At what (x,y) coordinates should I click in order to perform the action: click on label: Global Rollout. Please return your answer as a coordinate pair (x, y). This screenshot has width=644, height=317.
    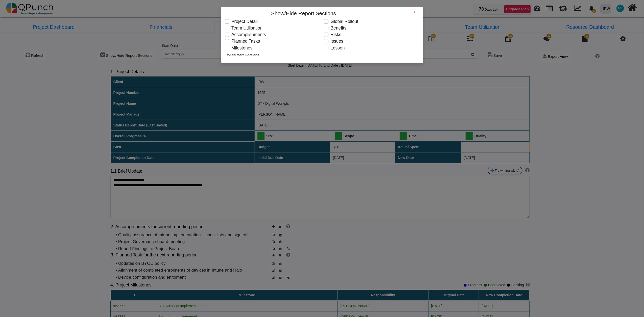
    Looking at the image, I should click on (344, 21).